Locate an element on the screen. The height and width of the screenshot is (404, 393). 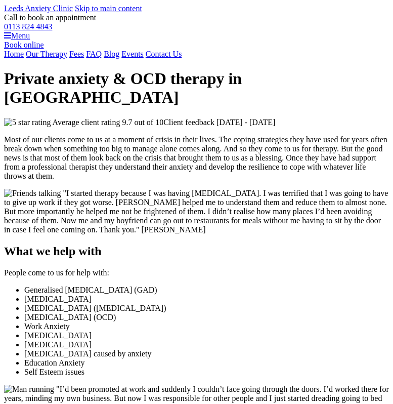
a: Contact Us is located at coordinates (164, 54).